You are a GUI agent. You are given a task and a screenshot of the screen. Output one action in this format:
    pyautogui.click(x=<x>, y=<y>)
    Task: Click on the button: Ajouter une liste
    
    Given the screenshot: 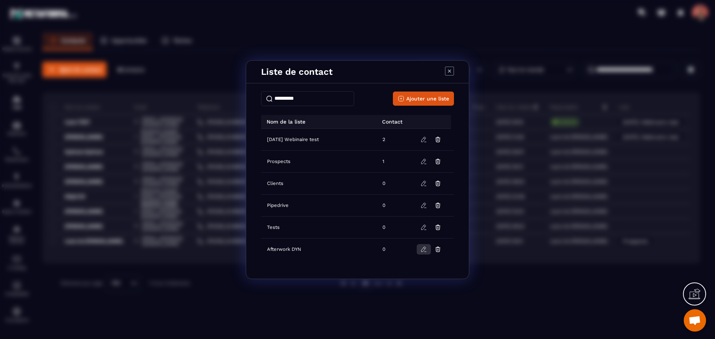 What is the action you would take?
    pyautogui.click(x=423, y=99)
    